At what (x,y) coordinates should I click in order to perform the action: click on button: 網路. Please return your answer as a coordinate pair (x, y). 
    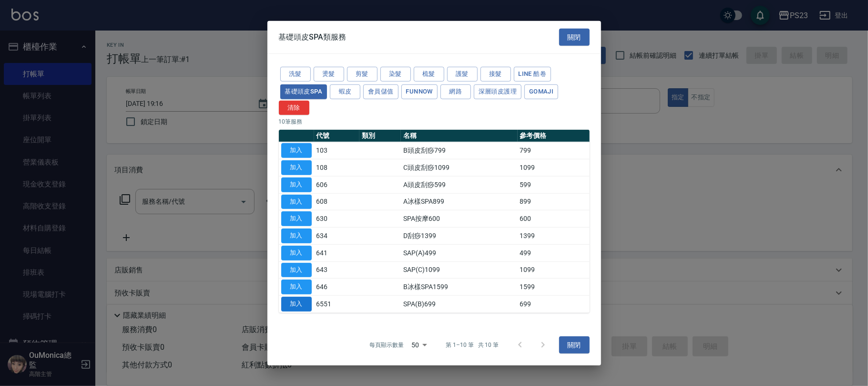
    Looking at the image, I should click on (456, 92).